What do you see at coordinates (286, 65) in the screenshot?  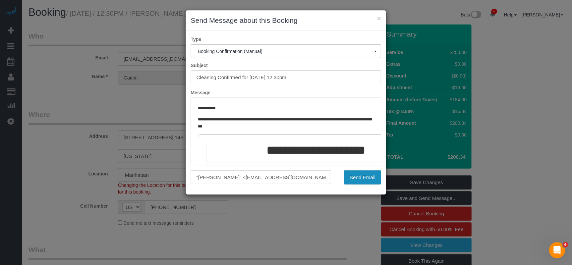 I see `label: Subject` at bounding box center [286, 65].